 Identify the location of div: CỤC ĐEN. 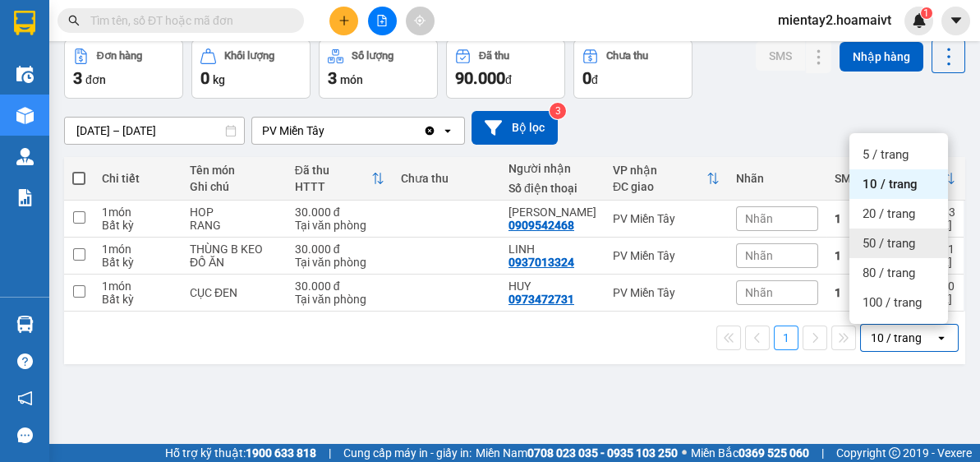
(234, 293).